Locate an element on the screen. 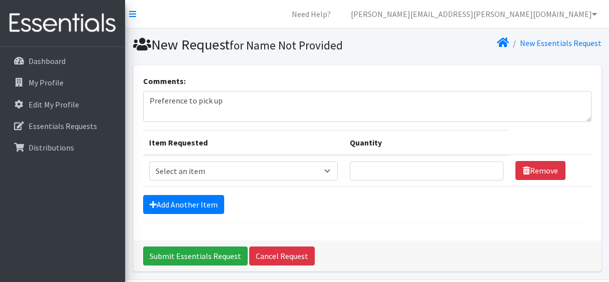 The height and width of the screenshot is (282, 609). a: My Profile is located at coordinates (63, 83).